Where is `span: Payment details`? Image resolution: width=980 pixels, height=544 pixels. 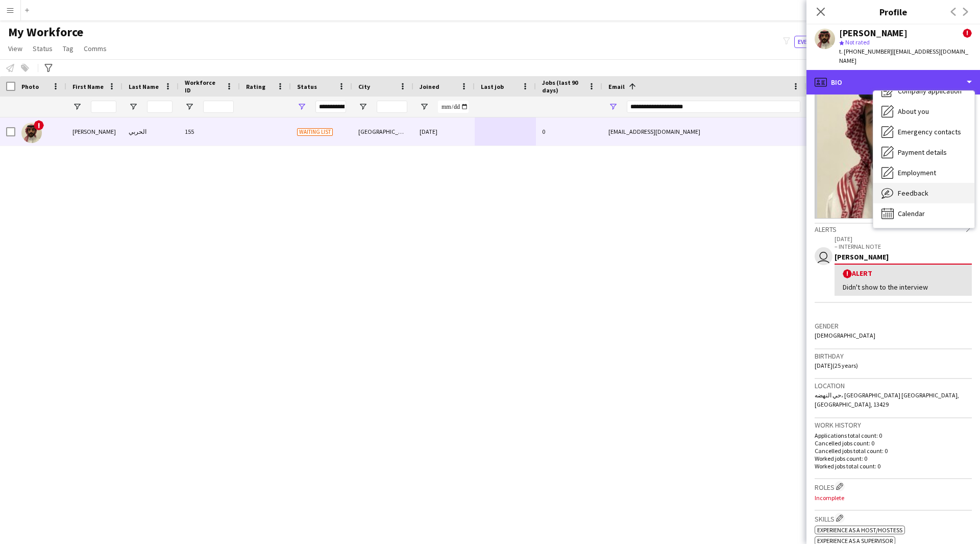 span: Payment details is located at coordinates (922, 153).